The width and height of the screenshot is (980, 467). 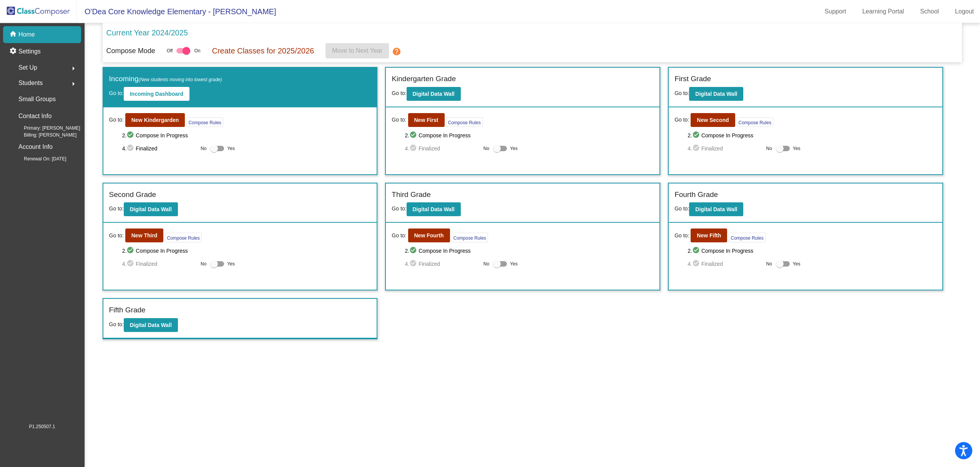 I want to click on b: New Fifth, so click(x=709, y=235).